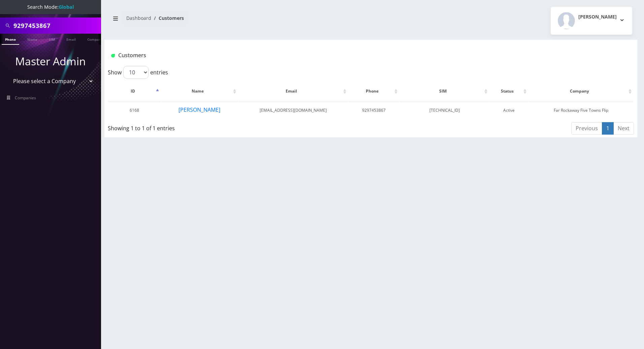  Describe the element at coordinates (136, 73) in the screenshot. I see `select: Showentries` at that location.